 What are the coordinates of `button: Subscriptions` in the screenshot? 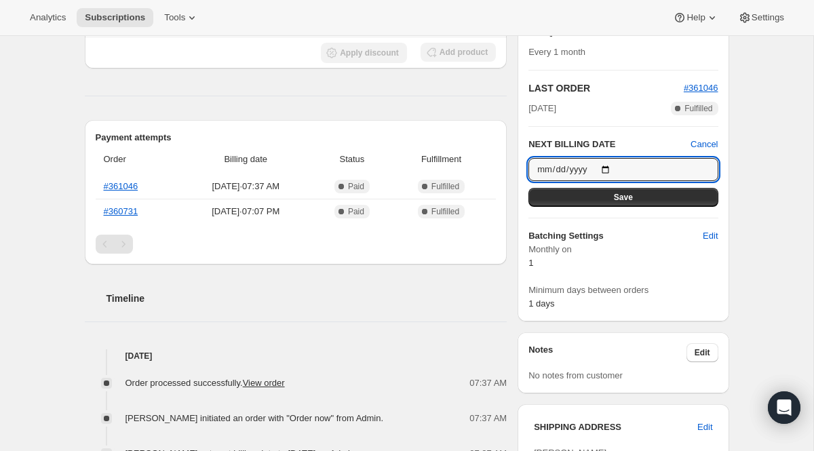 It's located at (115, 18).